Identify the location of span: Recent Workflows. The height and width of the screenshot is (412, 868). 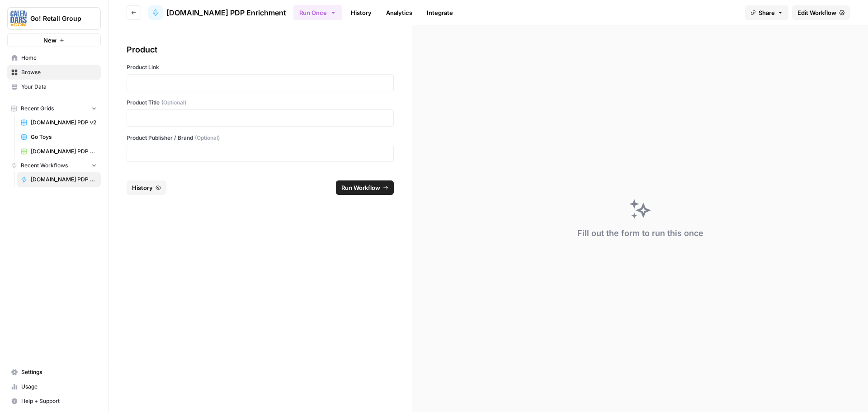
(44, 166).